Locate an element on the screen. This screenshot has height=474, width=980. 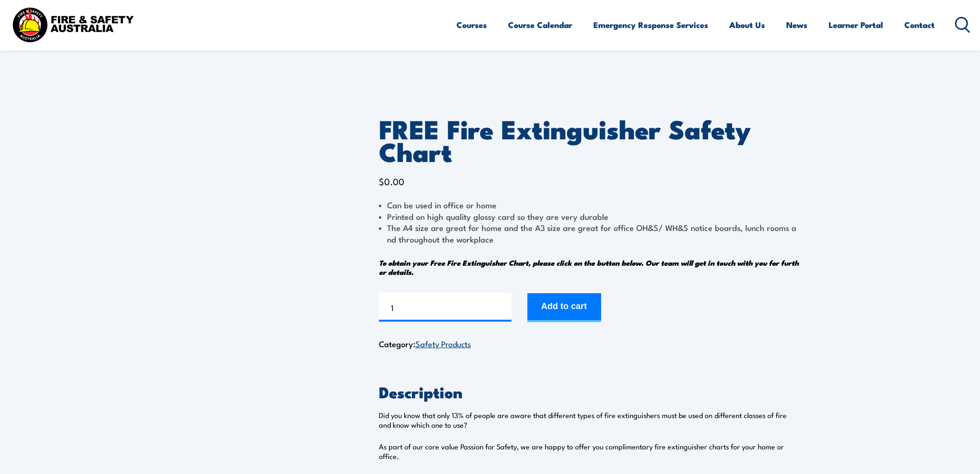
a: Contact is located at coordinates (919, 25).